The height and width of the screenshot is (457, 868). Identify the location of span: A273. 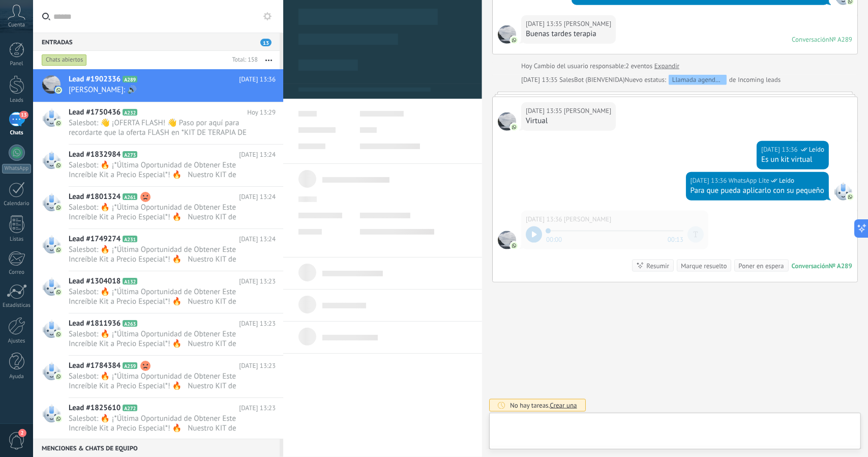
(130, 154).